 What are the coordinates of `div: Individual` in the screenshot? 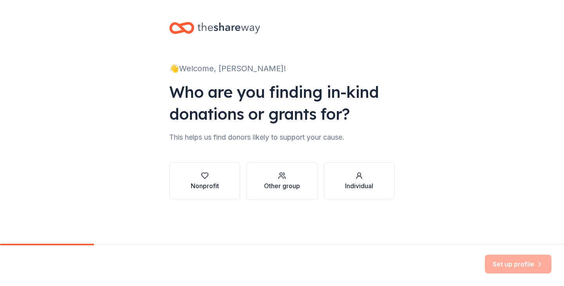 It's located at (359, 186).